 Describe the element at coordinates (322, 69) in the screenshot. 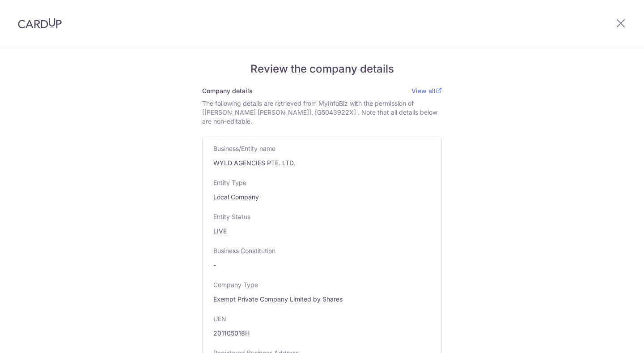

I see `h5: Review the company details` at that location.